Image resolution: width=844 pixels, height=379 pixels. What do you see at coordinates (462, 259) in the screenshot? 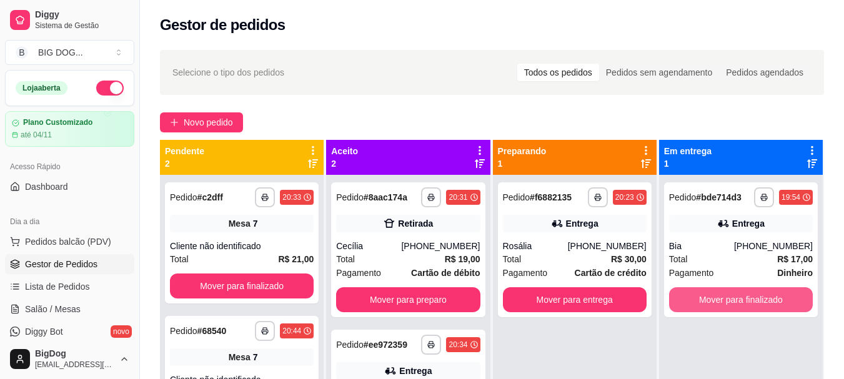
I see `strong: R$ 19,00` at bounding box center [462, 259].